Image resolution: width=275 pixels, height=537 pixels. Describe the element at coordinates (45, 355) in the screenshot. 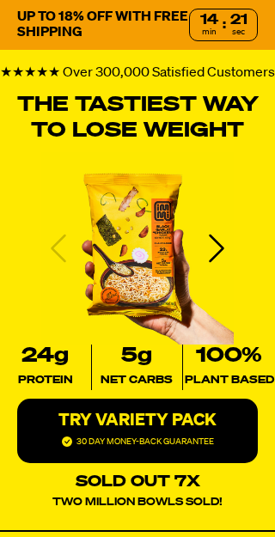

I see `span: 24g` at that location.